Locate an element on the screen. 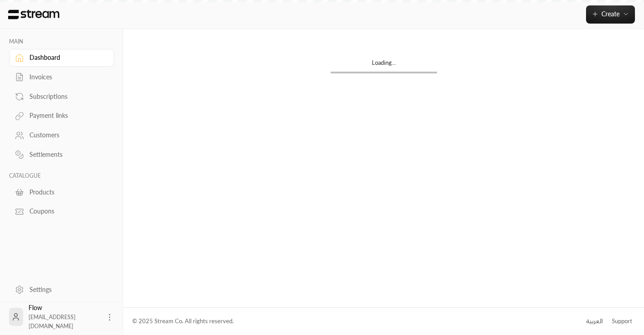  div: Subscriptions is located at coordinates (66, 97).